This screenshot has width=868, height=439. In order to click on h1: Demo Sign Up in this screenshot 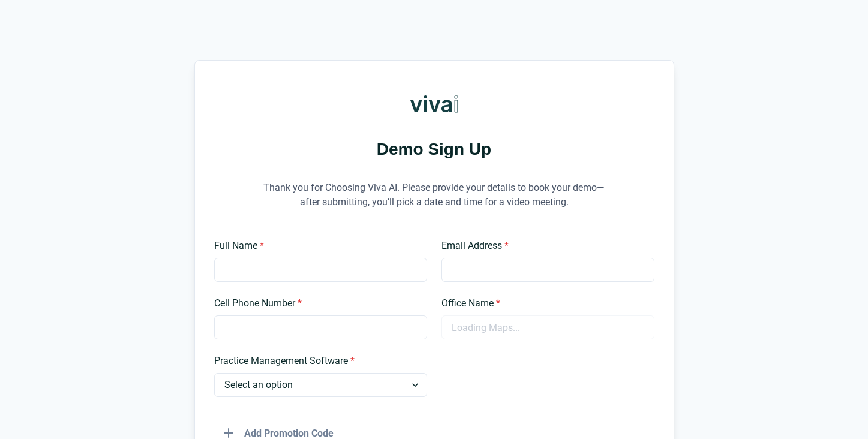, I will do `click(434, 148)`.